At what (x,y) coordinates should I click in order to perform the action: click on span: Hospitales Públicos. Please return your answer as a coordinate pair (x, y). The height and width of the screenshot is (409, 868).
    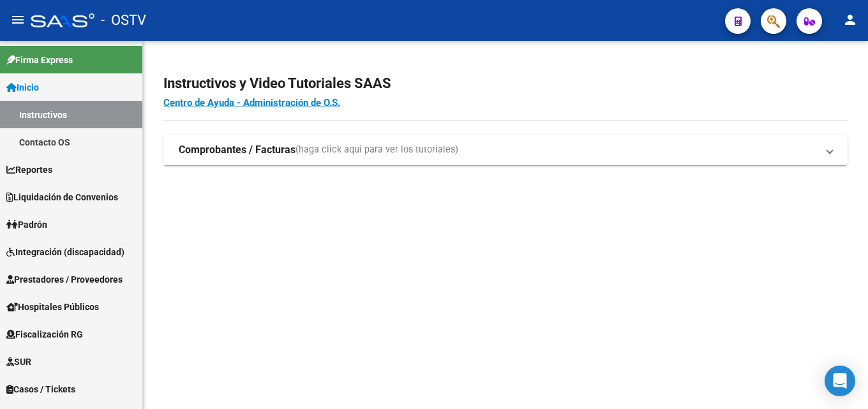
    Looking at the image, I should click on (52, 306).